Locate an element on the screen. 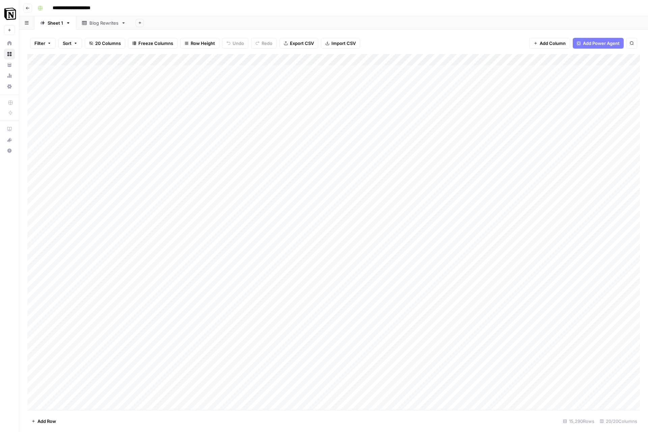 The image size is (648, 432). div: 20/20 Columns is located at coordinates (618, 421).